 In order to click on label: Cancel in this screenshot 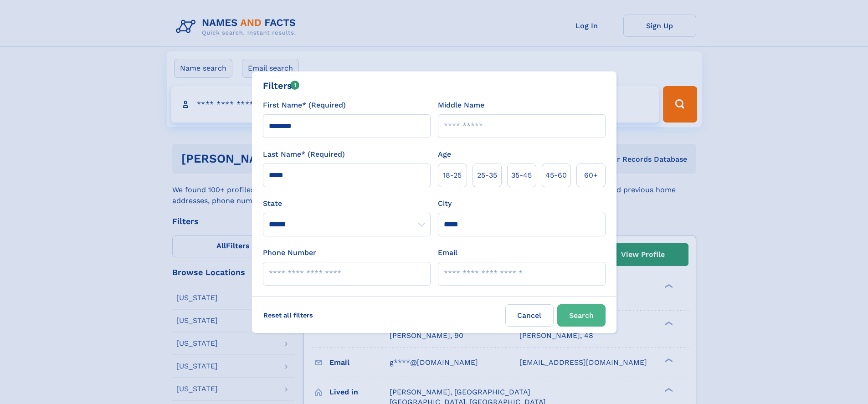, I will do `click(530, 315)`.